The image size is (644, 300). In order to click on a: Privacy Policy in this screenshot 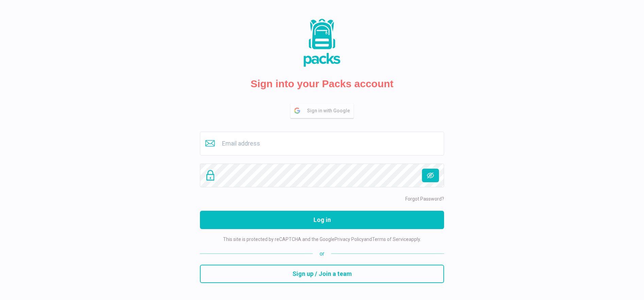, I will do `click(349, 239)`.